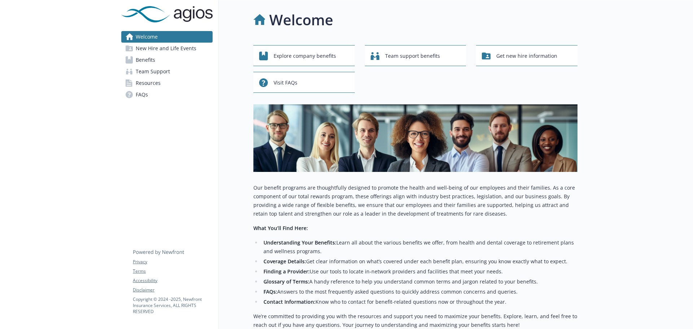 This screenshot has width=693, height=329. I want to click on img: overview page banner, so click(415, 138).